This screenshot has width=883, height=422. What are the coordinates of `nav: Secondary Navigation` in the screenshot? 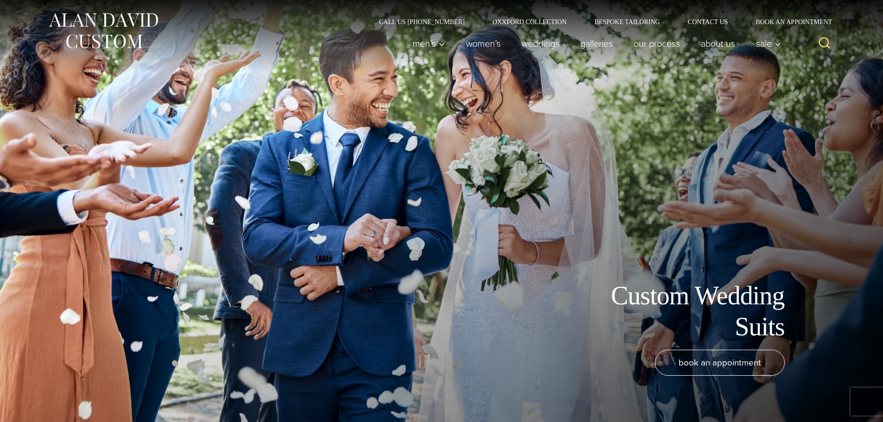 It's located at (600, 22).